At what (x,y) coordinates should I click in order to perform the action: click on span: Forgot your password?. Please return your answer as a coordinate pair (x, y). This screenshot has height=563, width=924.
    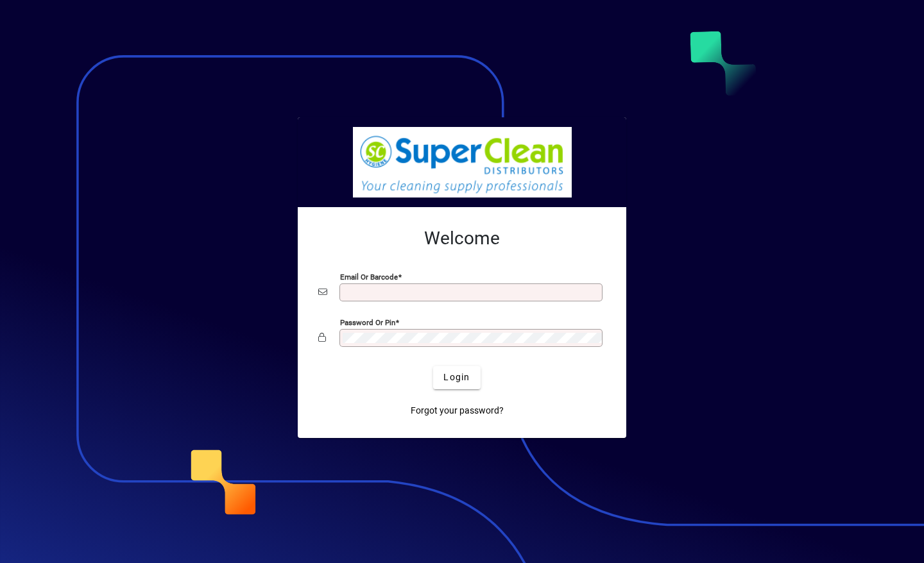
    Looking at the image, I should click on (457, 411).